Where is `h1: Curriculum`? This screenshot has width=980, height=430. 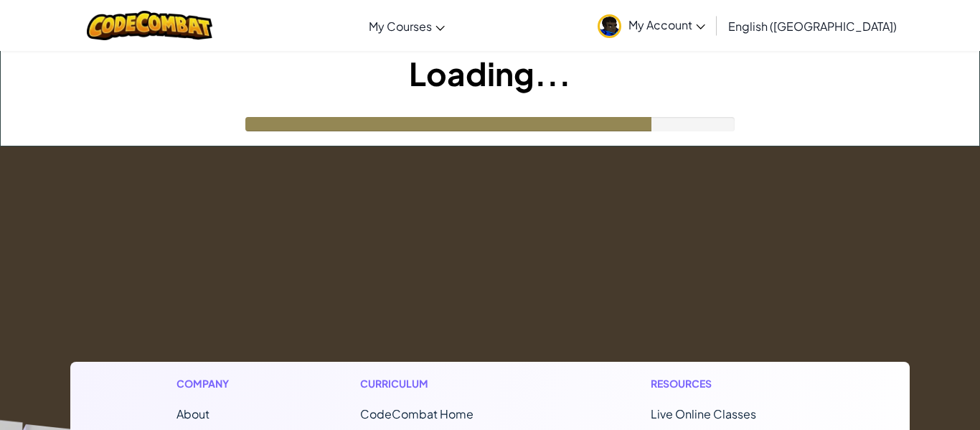
h1: Curriculum is located at coordinates (447, 383).